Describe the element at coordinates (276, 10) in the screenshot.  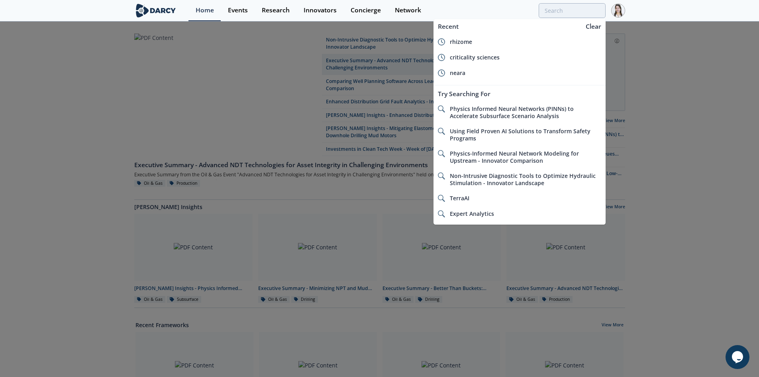
I see `div: Research` at that location.